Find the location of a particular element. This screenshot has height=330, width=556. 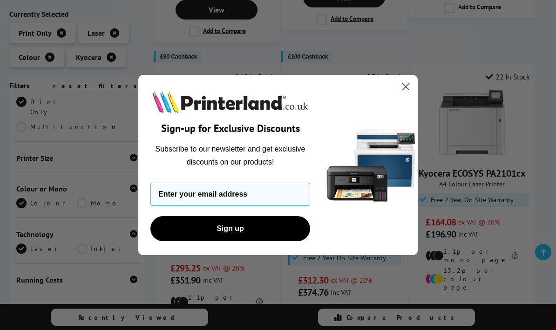

button: Sign up is located at coordinates (230, 229).